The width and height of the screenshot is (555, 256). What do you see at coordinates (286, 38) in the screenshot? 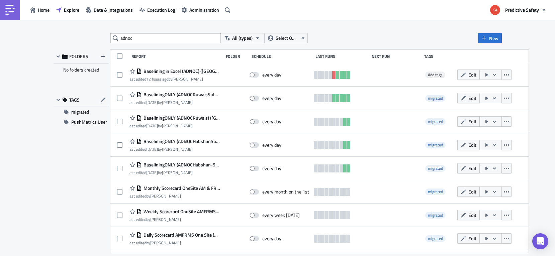
I see `button: Select Owner` at bounding box center [286, 38].